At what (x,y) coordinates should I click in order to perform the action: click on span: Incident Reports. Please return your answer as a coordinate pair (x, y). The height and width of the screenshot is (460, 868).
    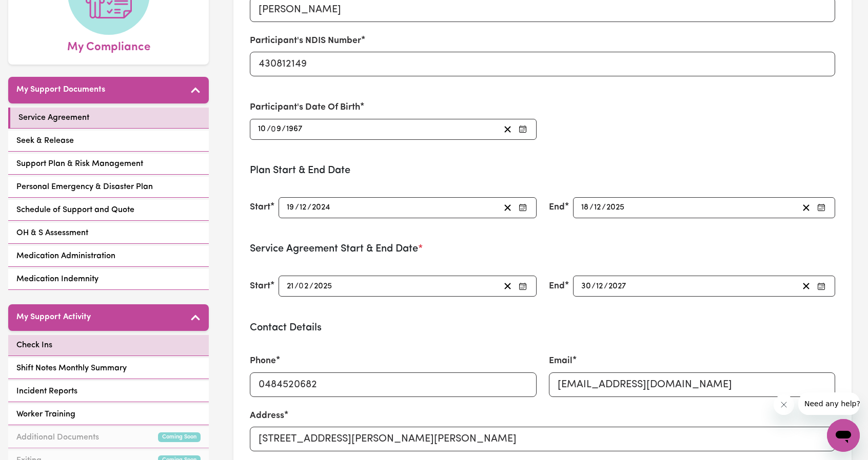
    Looking at the image, I should click on (47, 392).